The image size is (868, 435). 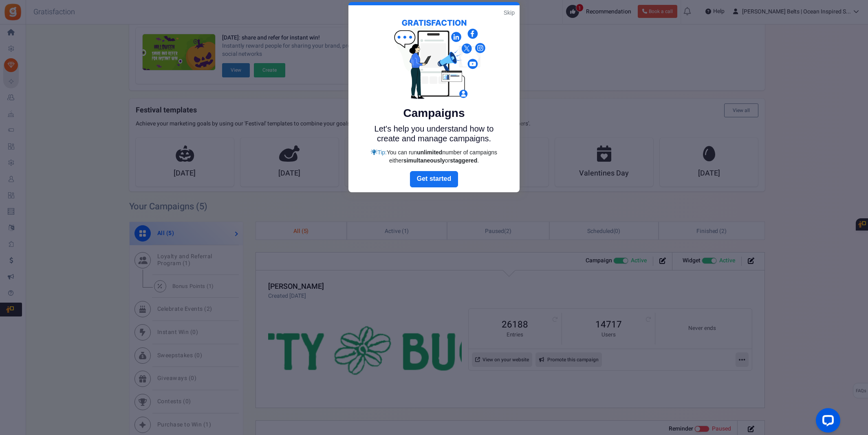 What do you see at coordinates (442, 156) in the screenshot?
I see `span: You can run number of campaigns either or .` at bounding box center [442, 156].